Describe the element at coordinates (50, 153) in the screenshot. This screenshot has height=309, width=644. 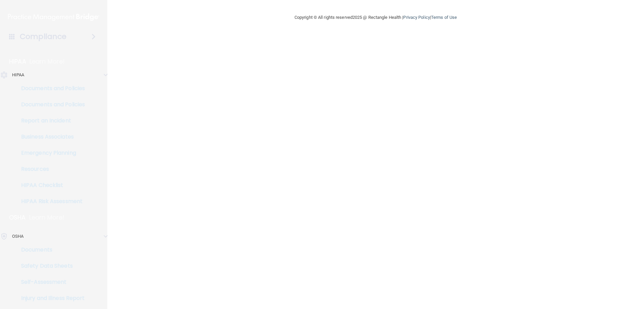
I see `p: Emergency Planning` at that location.